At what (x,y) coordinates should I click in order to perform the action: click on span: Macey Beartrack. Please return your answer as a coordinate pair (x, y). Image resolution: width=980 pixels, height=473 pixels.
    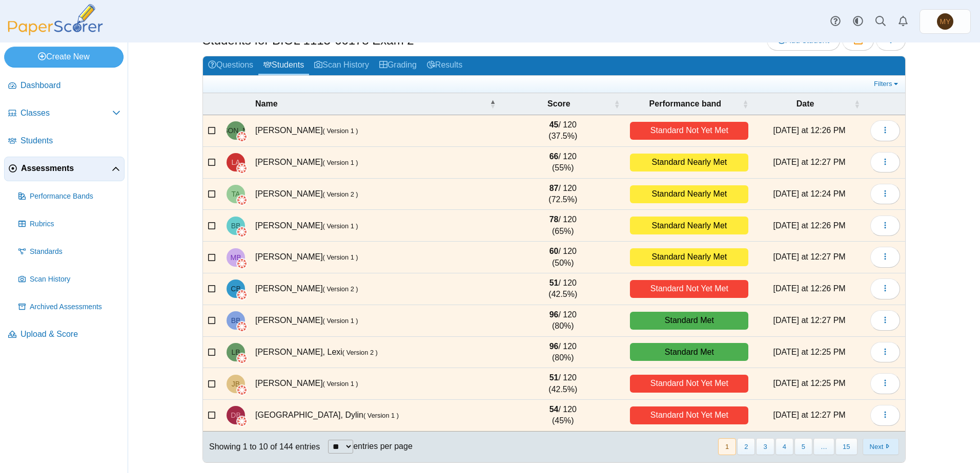
    Looking at the image, I should click on (236, 257).